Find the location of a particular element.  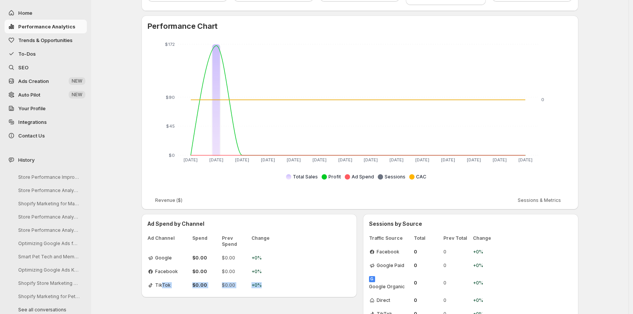

span: Google is located at coordinates (163, 258).